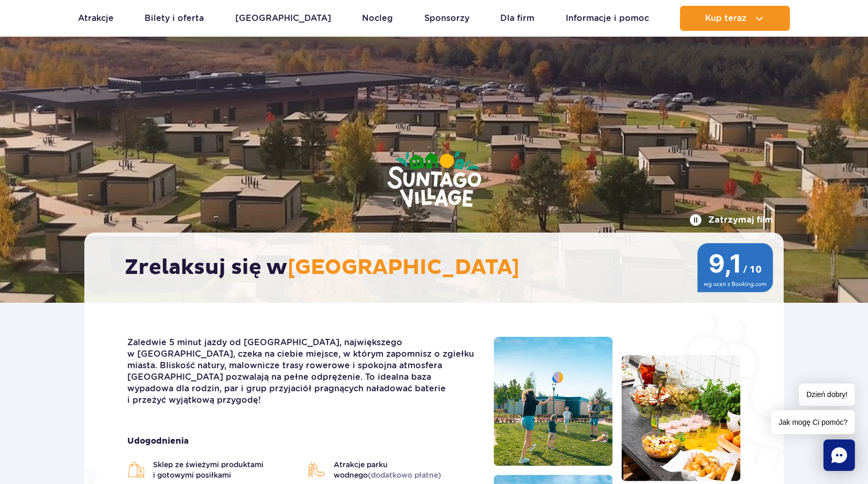 The height and width of the screenshot is (484, 868). I want to click on a: Nocleg, so click(377, 18).